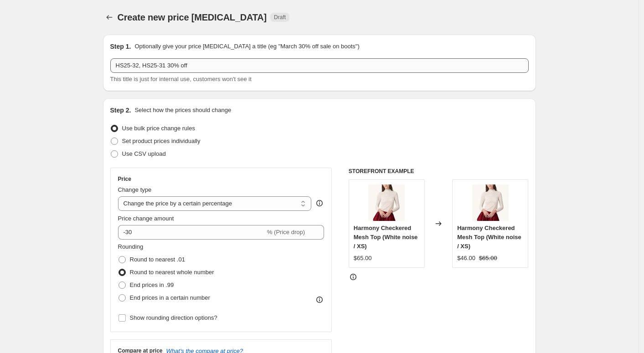  Describe the element at coordinates (488, 259) in the screenshot. I see `strike: $65.00` at that location.